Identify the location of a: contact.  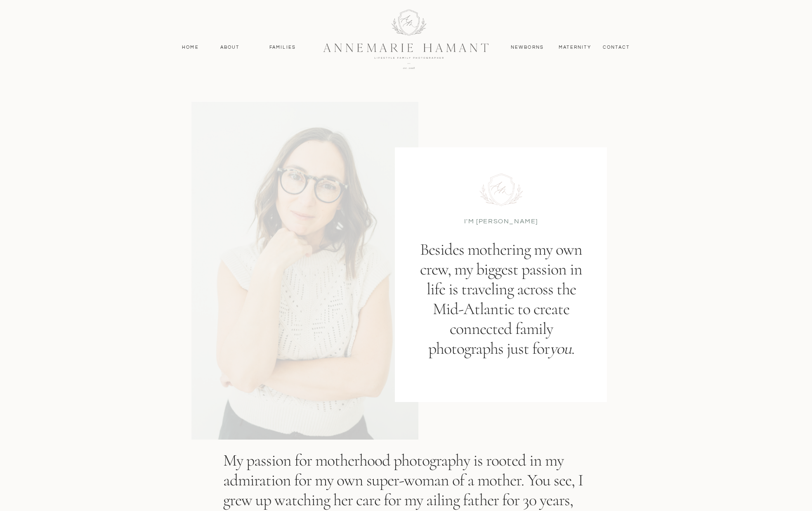
(616, 47).